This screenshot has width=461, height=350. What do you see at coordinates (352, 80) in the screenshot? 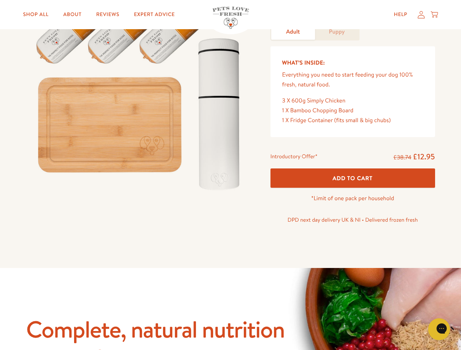
I see `p: Everything you need to start feeding your dog 100% fresh, natural food.` at bounding box center [352, 80].